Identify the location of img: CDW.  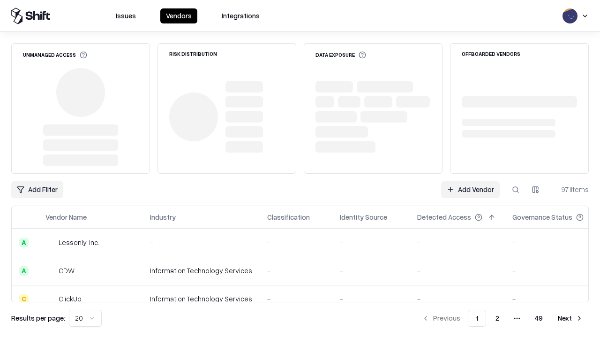
(50, 270).